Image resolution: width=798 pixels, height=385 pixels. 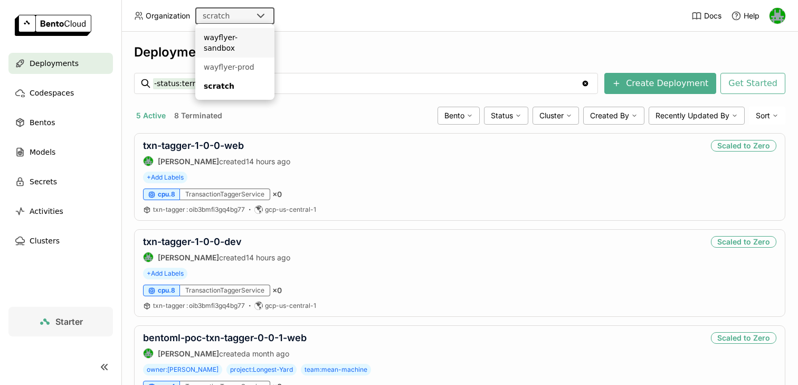 I want to click on div: Cluster, so click(x=556, y=116).